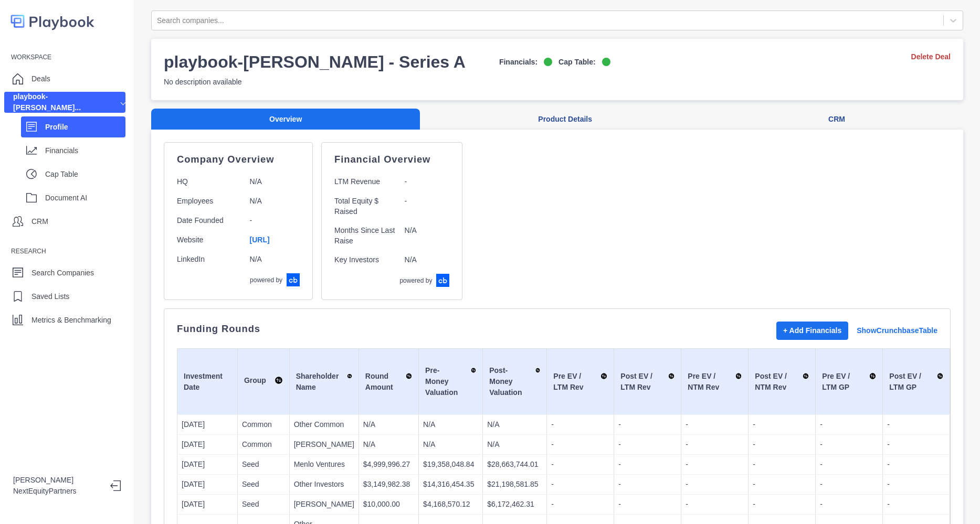  I want to click on p: $21,198,581.85, so click(515, 484).